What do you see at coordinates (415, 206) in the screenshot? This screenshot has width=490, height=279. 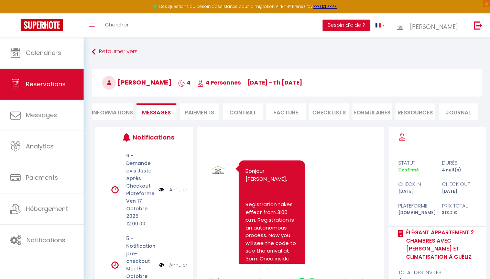 I see `div: Plateforme` at bounding box center [415, 206].